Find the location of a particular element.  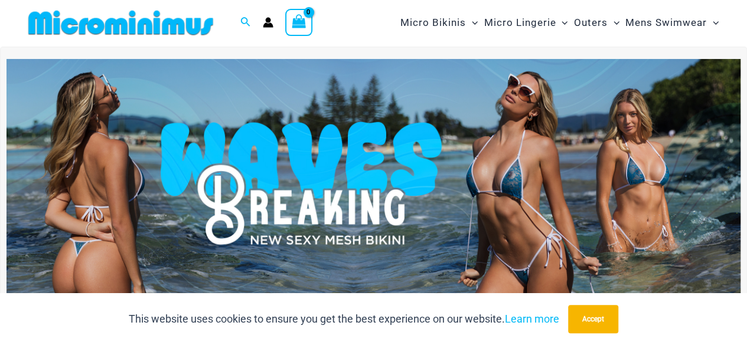

img: MM SHOP LOGO FLAT is located at coordinates (120, 22).